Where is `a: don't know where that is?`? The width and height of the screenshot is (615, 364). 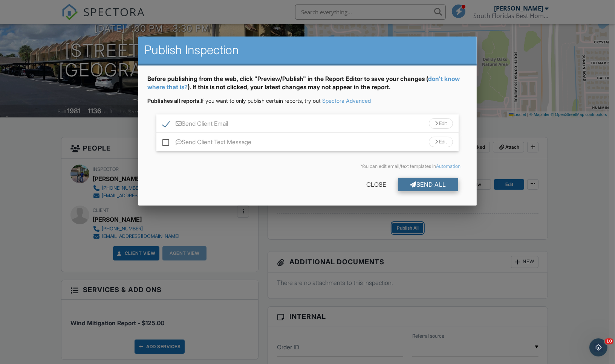
a: don't know where that is? is located at coordinates (303, 83).